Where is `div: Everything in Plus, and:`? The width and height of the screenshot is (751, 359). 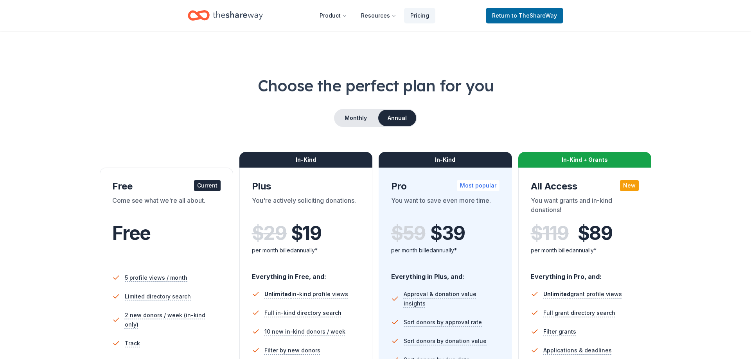 div: Everything in Plus, and: is located at coordinates (445, 274).